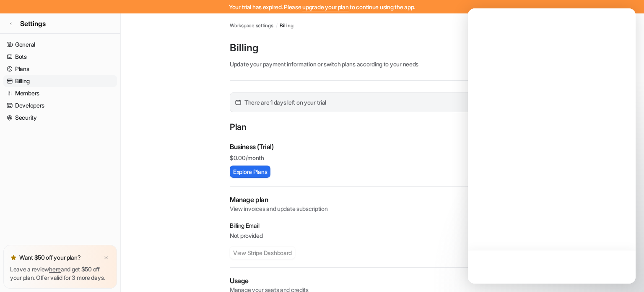 This screenshot has height=292, width=644. Describe the element at coordinates (250, 171) in the screenshot. I see `button: Explore Plans` at that location.